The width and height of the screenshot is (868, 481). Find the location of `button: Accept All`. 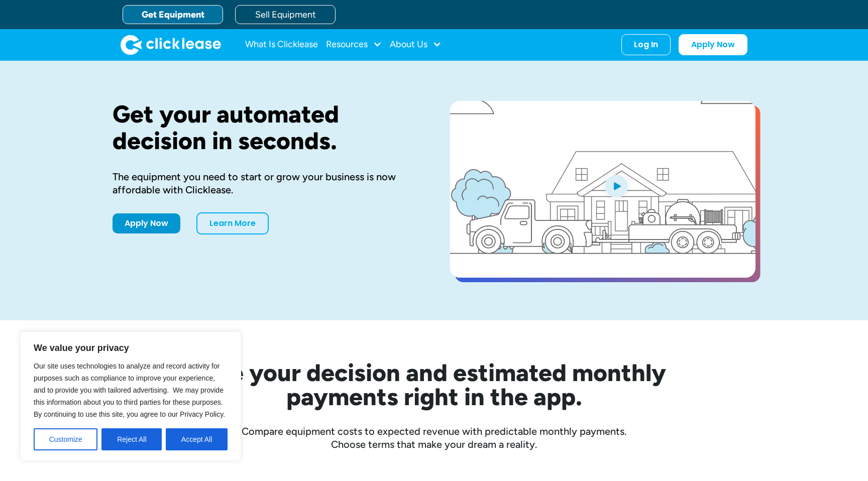

button: Accept All is located at coordinates (196, 440).